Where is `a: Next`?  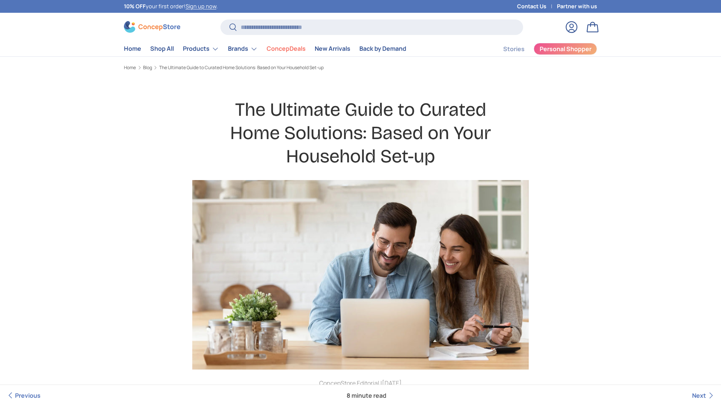
a: Next is located at coordinates (704, 395).